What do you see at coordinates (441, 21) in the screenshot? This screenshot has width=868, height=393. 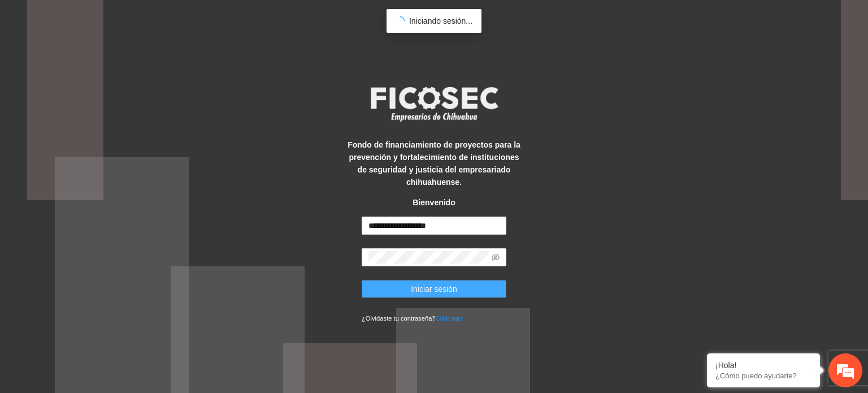 I see `span: Iniciando sesión...` at bounding box center [441, 21].